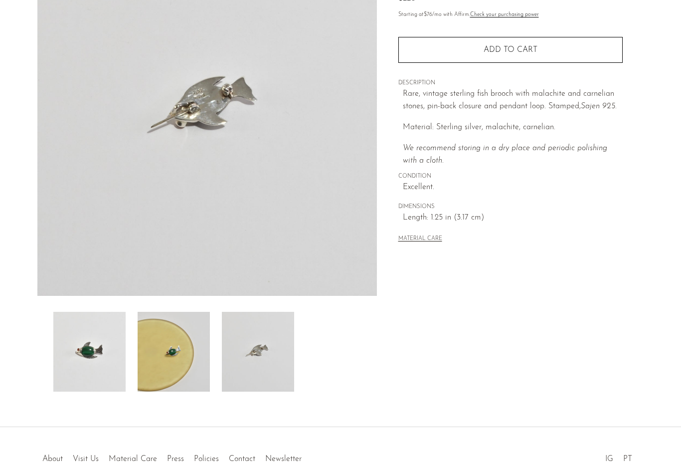 The image size is (681, 474). What do you see at coordinates (513, 218) in the screenshot?
I see `span: Length: 1.25 in (3.17 cm)` at bounding box center [513, 218].